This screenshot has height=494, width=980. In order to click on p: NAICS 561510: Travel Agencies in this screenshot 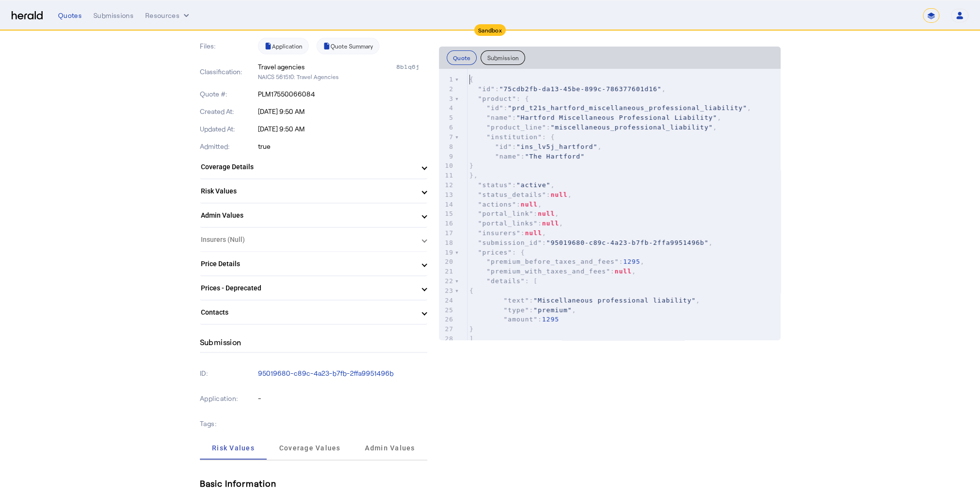, I will do `click(342, 77)`.